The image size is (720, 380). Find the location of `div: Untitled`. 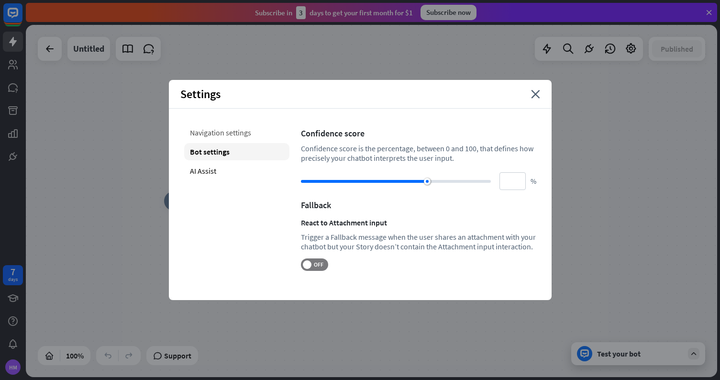

div: Untitled is located at coordinates (88, 49).